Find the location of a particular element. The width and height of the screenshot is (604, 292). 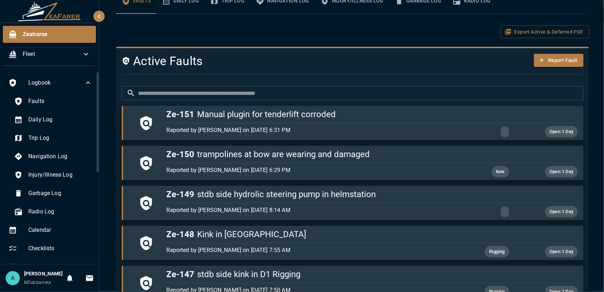

span: Ze-147 is located at coordinates (180, 274).